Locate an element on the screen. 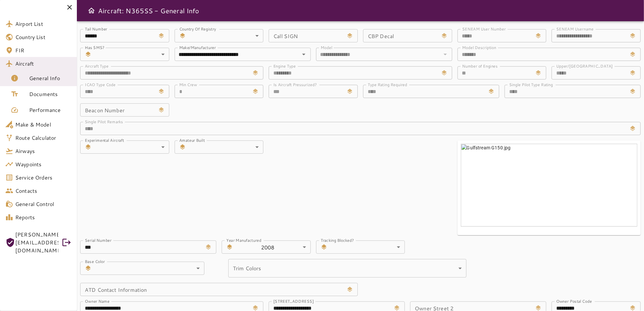  h6: Aircraft: N365SS - General Info is located at coordinates (149, 10).